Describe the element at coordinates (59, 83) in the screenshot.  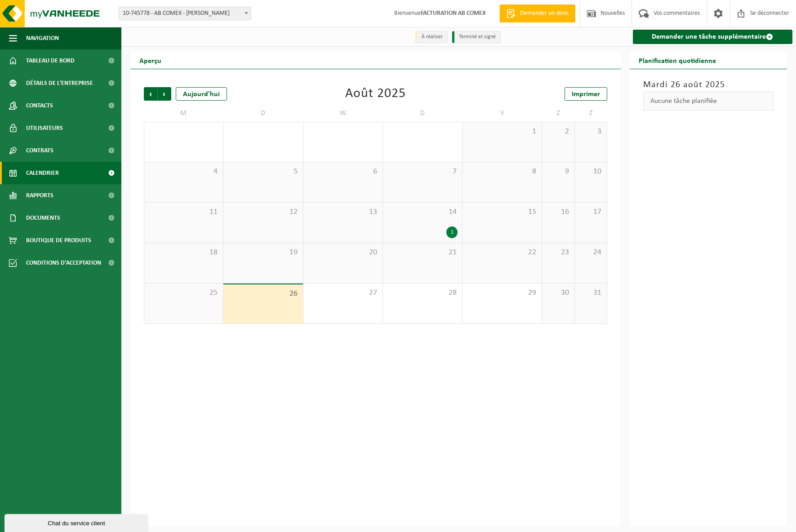
I see `font: Détails de l'entreprise` at that location.